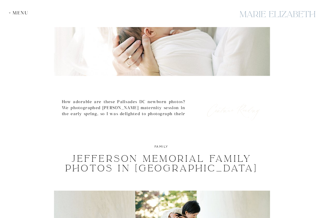 This screenshot has width=324, height=218. Describe the element at coordinates (234, 108) in the screenshot. I see `a: Continue Reading` at that location.